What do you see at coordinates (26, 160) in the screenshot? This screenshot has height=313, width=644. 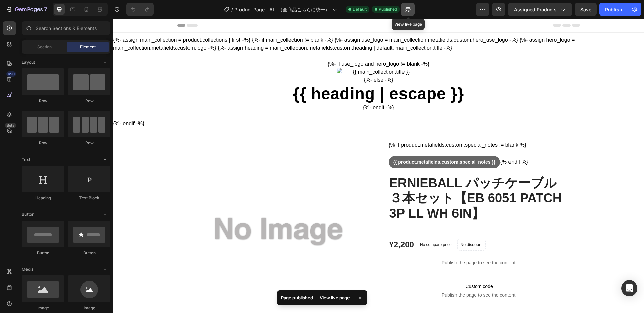 I see `span: Text` at bounding box center [26, 160].